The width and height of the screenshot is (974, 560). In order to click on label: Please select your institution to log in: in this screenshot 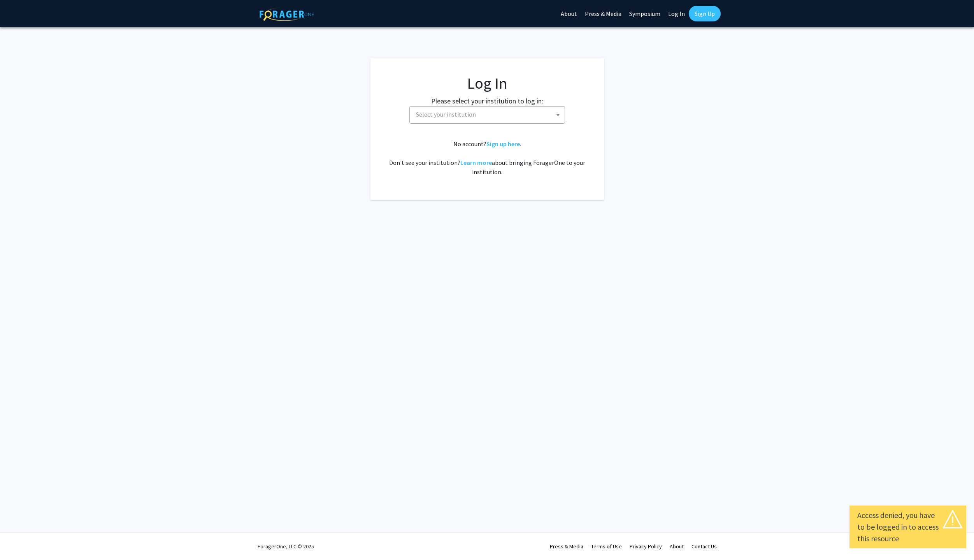, I will do `click(487, 101)`.